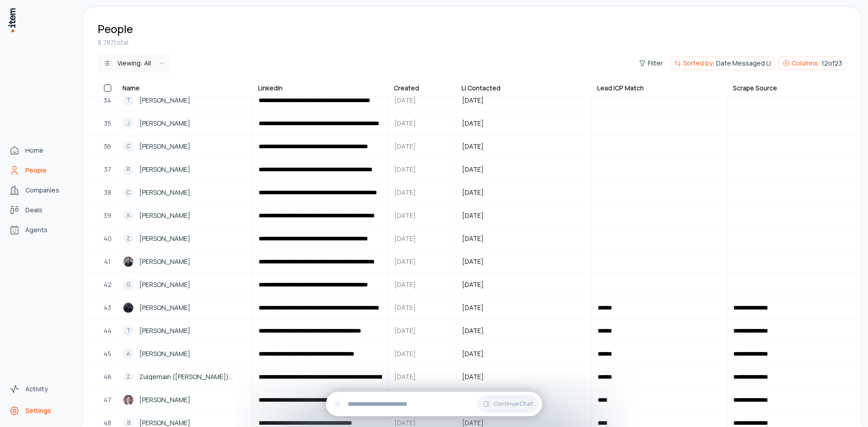 This screenshot has height=427, width=868. I want to click on span: 36, so click(107, 146).